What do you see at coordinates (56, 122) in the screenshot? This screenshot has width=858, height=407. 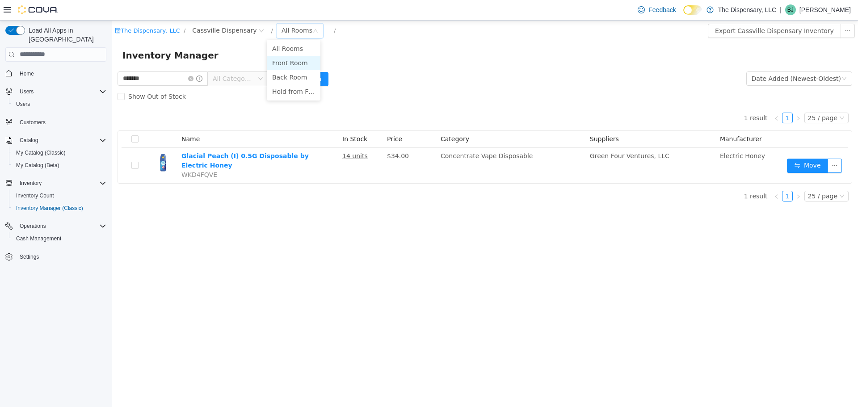 I see `button: Customers` at bounding box center [56, 122].